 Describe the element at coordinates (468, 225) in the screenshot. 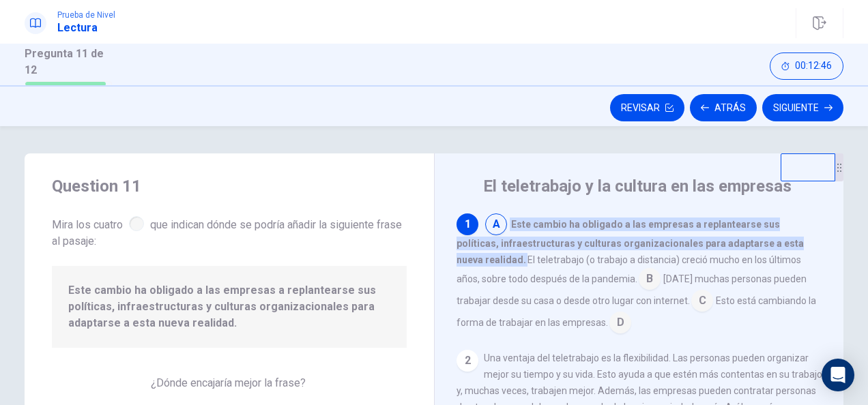

I see `div: 1` at that location.